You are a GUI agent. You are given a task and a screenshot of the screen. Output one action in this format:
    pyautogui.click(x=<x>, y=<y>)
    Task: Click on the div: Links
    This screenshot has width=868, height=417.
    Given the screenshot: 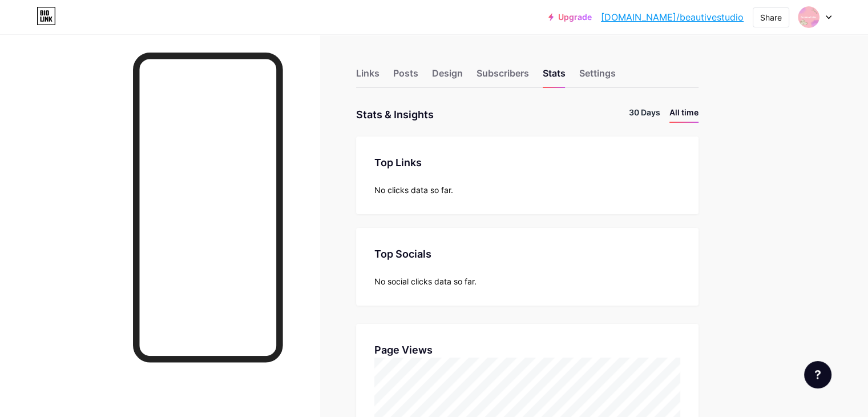 What is the action you would take?
    pyautogui.click(x=367, y=76)
    